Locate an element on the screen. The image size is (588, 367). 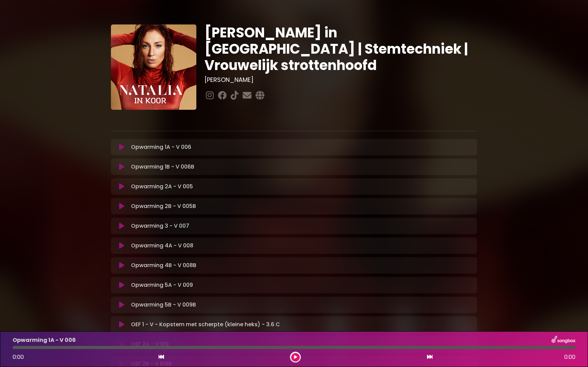
p: Opwarming 3 - V 007 is located at coordinates (159, 226).